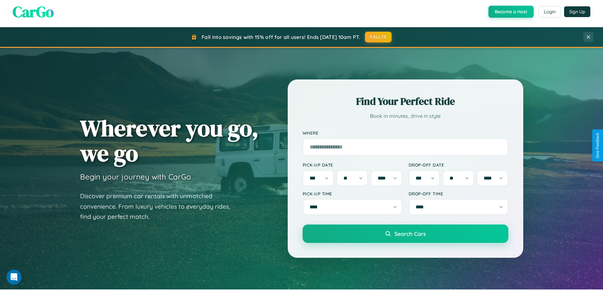 This screenshot has height=291, width=603. What do you see at coordinates (135, 177) in the screenshot?
I see `h3: Begin your journey with CarGo` at bounding box center [135, 177].